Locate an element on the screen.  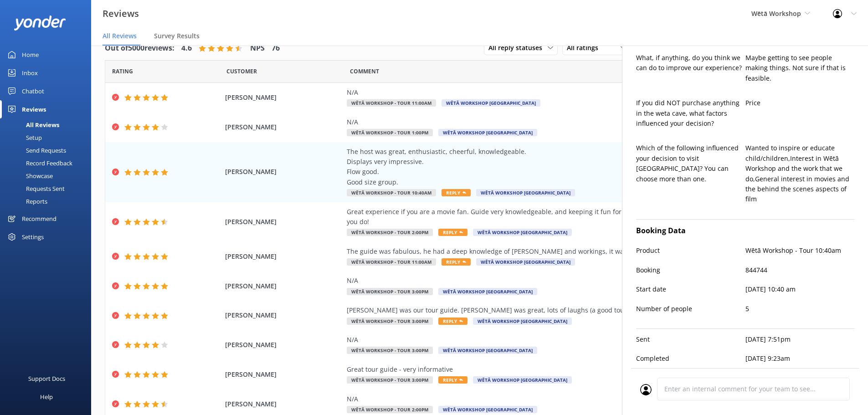
p: If you did NOT purchase anything in the weta cave, what factors influenced your decision? is located at coordinates (691, 113).